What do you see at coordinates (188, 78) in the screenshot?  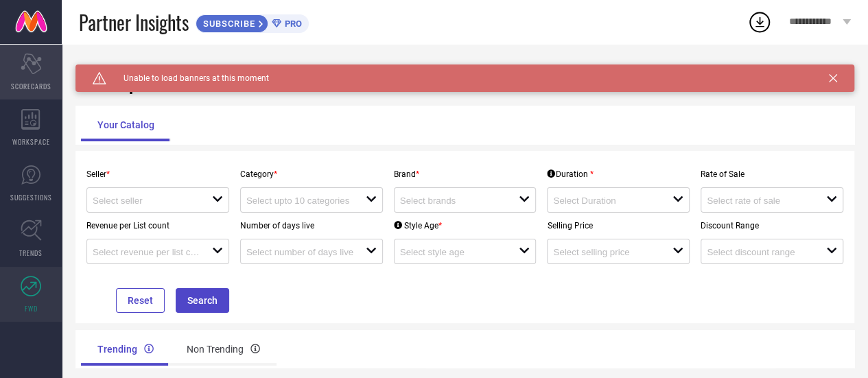 I see `span: Unable to load banners at this moment` at bounding box center [188, 78].